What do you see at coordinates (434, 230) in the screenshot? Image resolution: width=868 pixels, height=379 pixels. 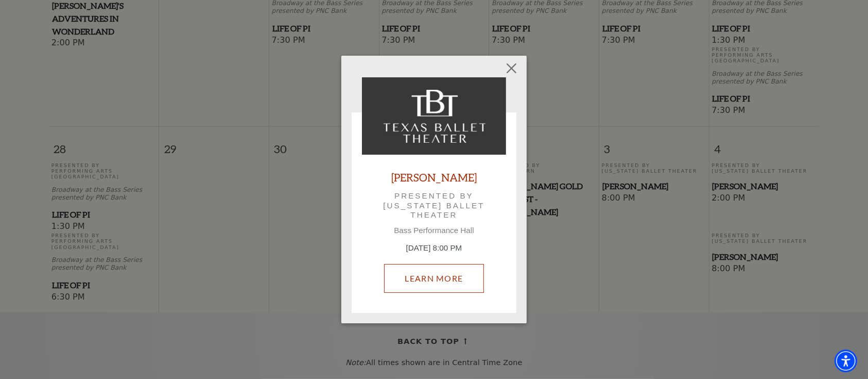 I see `p: Bass Performance Hall` at bounding box center [434, 230].